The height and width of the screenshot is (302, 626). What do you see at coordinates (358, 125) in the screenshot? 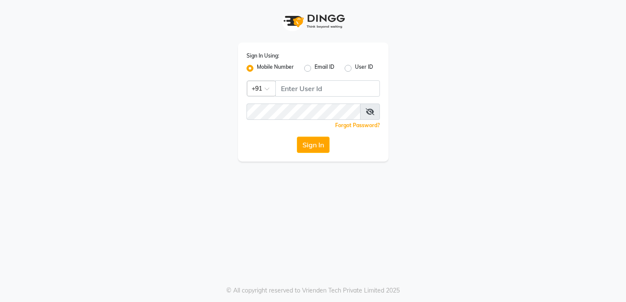
I see `a: Forgot Password?` at bounding box center [358, 125].